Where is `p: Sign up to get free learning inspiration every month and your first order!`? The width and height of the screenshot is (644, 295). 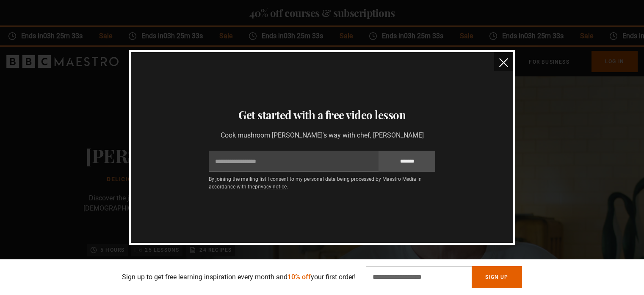
p: Sign up to get free learning inspiration every month and your first order! is located at coordinates (239, 277).